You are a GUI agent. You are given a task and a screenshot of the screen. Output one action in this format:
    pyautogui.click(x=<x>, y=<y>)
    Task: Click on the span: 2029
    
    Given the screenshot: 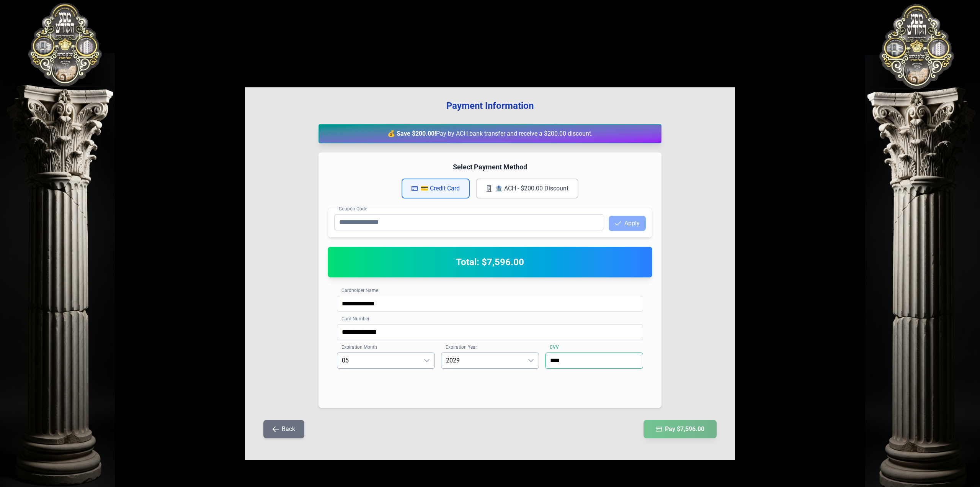 What is the action you would take?
    pyautogui.click(x=483, y=360)
    